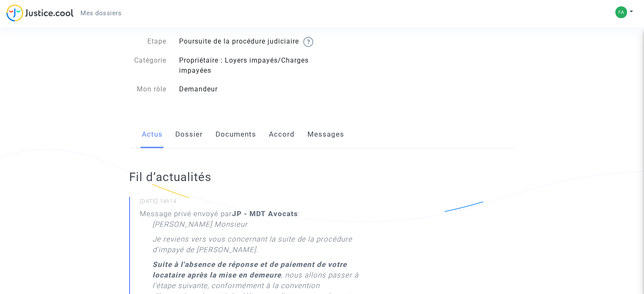  What do you see at coordinates (247, 41) in the screenshot?
I see `div: Poursuite de la procédure judiciaire` at bounding box center [247, 41].